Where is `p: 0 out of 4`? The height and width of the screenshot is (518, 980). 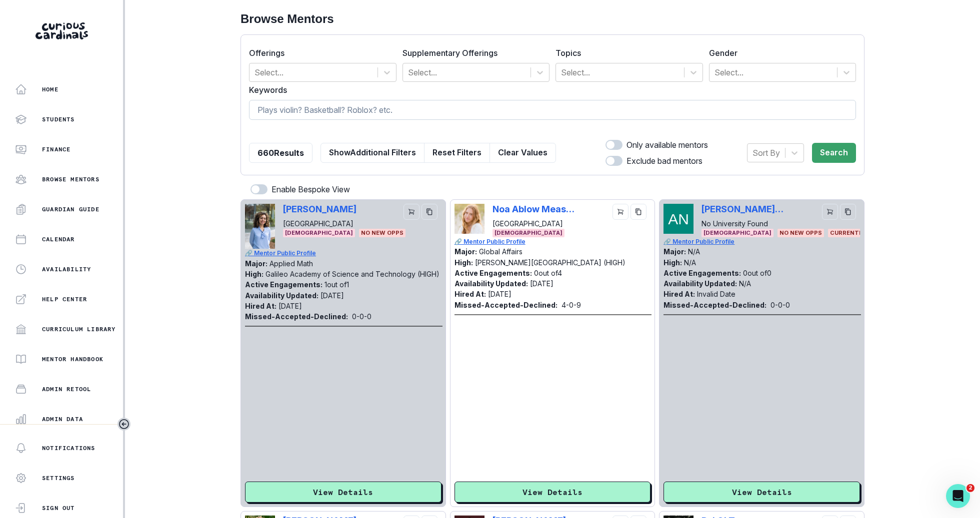 p: 0 out of 4 is located at coordinates (548, 273).